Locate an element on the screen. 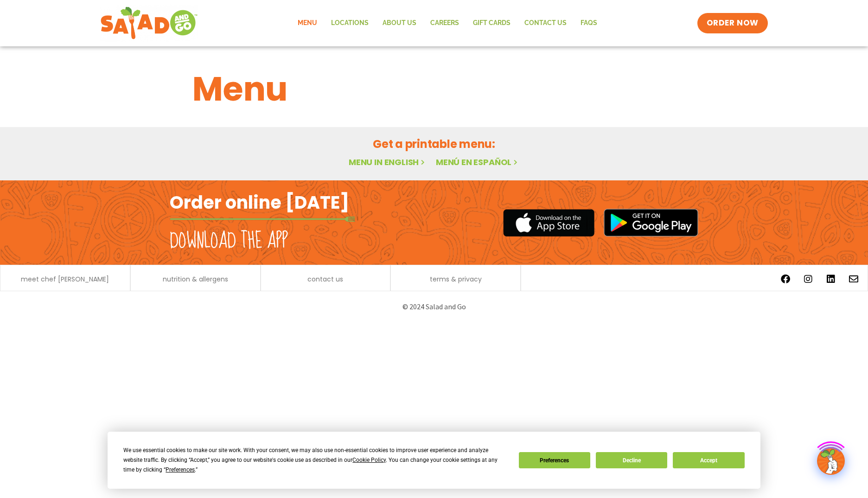 This screenshot has height=498, width=868. span: Preferences is located at coordinates (180, 470).